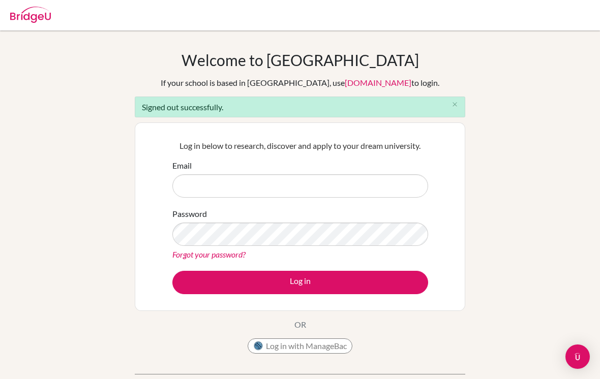 The width and height of the screenshot is (600, 379). What do you see at coordinates (578, 357) in the screenshot?
I see `div: Open Intercom Messenger` at bounding box center [578, 357].